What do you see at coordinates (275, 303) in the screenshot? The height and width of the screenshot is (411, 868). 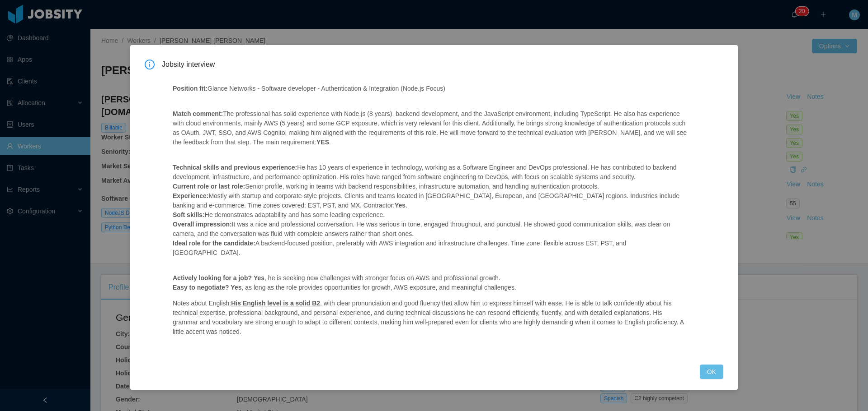 I see `ins: His English level is a solid B2` at bounding box center [275, 303].